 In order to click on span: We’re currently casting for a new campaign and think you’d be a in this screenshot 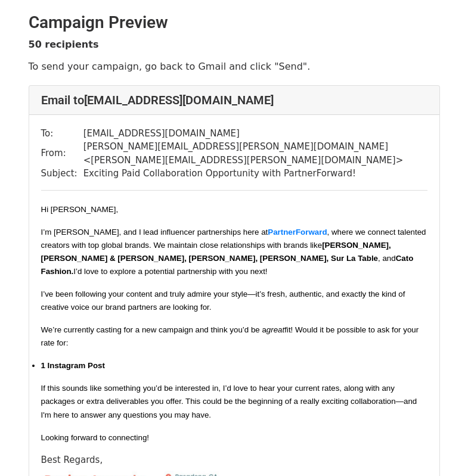, I will do `click(154, 329)`.